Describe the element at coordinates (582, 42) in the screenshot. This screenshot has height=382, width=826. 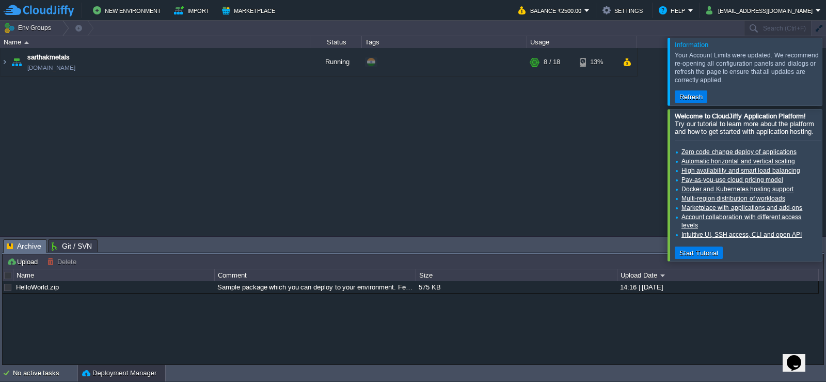
I see `div: Usage` at that location.